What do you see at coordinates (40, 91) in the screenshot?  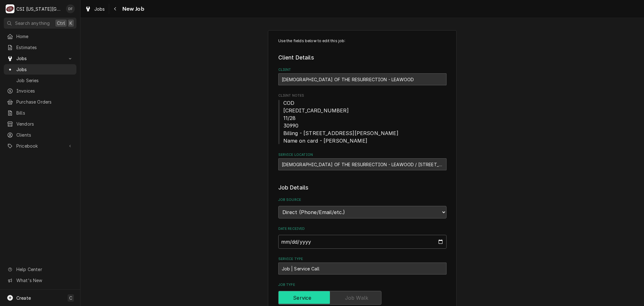 I see `a: Invoices` at bounding box center [40, 91].